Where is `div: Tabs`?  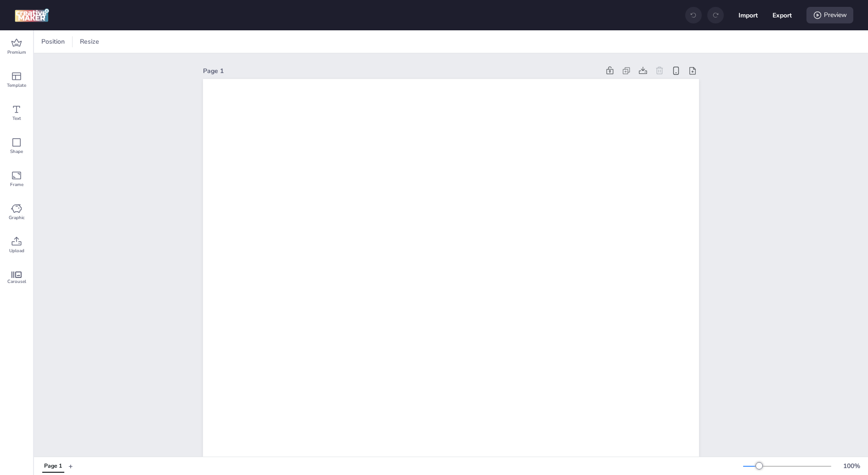 div: Tabs is located at coordinates (53, 465).